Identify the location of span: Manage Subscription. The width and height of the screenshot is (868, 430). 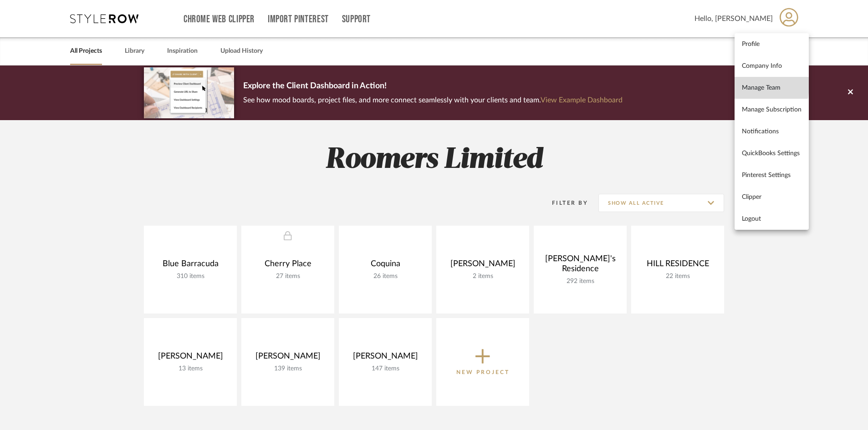
(771, 109).